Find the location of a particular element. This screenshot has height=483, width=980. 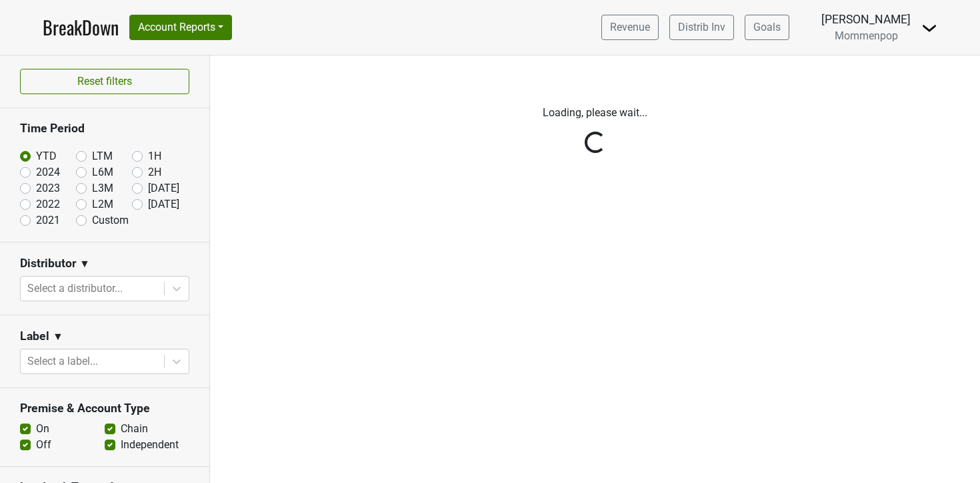

button: Account Reports is located at coordinates (181, 27).